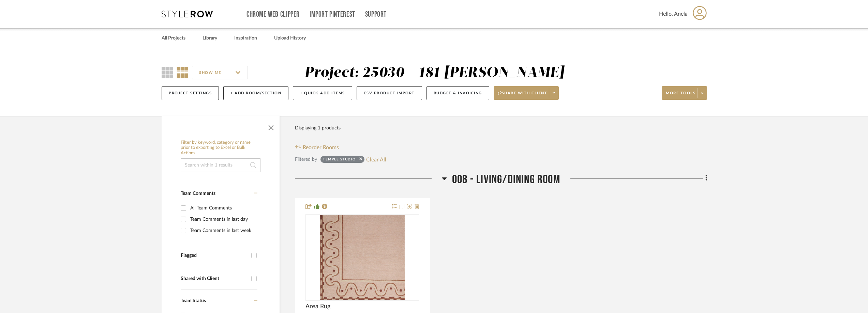 This screenshot has height=313, width=868. I want to click on span: Reorder Rooms, so click(321, 148).